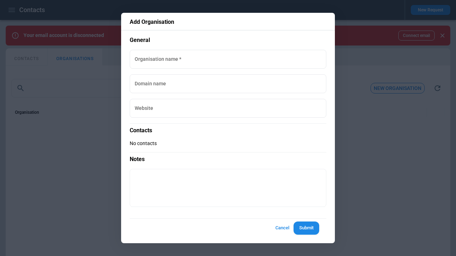 The height and width of the screenshot is (256, 456). Describe the element at coordinates (282, 228) in the screenshot. I see `button: Cancel` at that location.